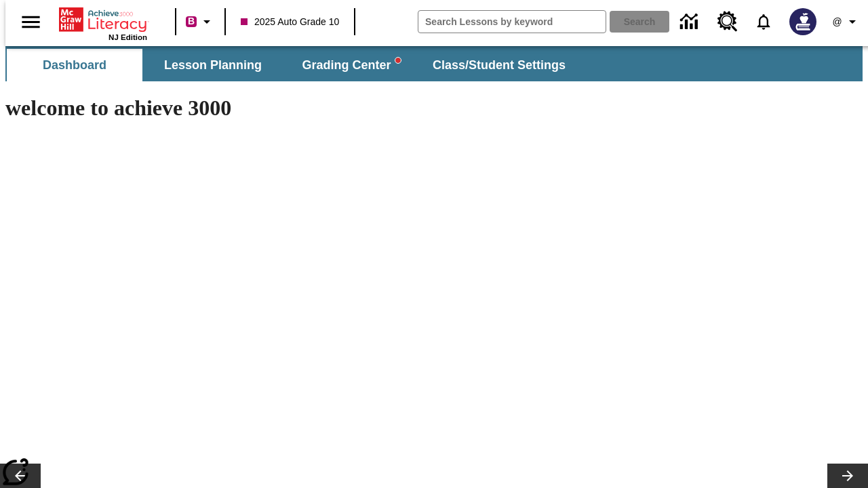 The width and height of the screenshot is (868, 488). I want to click on a: Notifications, so click(764, 22).